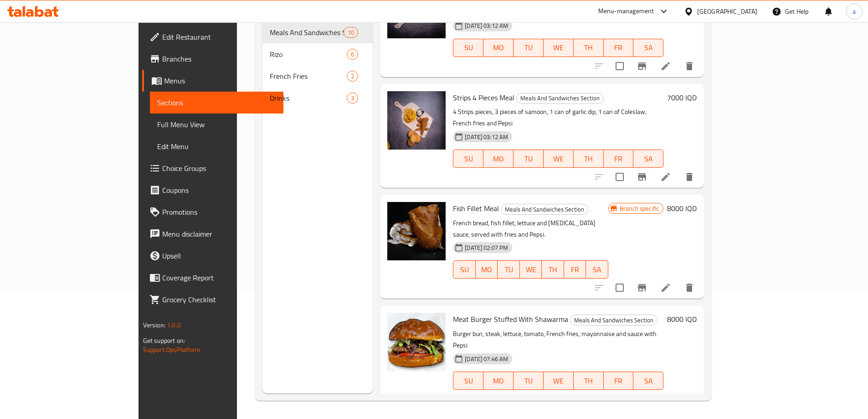  What do you see at coordinates (213, 37) in the screenshot?
I see `a: Edit Restaurant` at bounding box center [213, 37].